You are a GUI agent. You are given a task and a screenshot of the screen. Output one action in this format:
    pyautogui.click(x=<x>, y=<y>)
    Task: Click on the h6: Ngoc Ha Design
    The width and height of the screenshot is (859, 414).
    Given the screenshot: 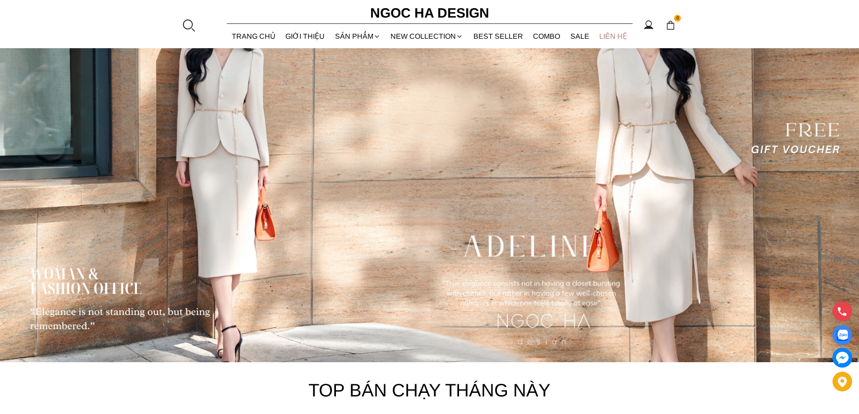 What is the action you would take?
    pyautogui.click(x=430, y=13)
    